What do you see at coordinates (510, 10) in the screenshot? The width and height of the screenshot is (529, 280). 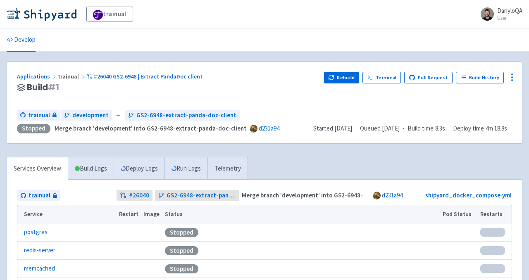 I see `span: DanyloQA` at bounding box center [510, 10].